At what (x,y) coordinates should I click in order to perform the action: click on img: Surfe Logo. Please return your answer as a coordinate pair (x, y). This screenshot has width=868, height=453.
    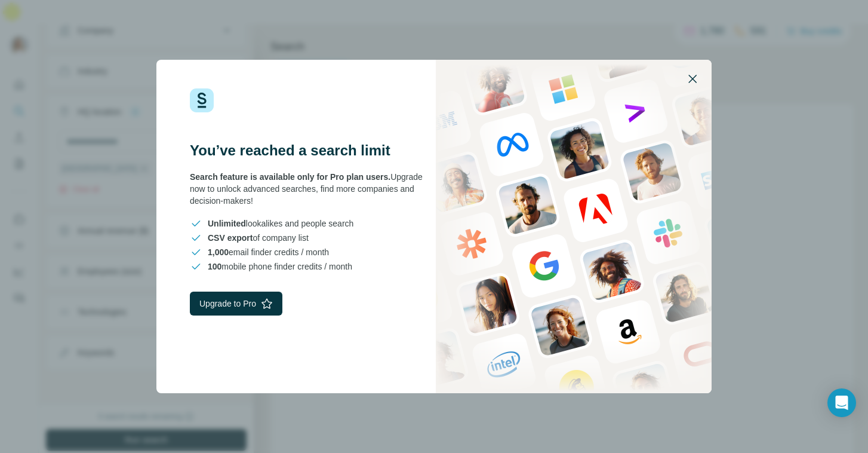
    Looking at the image, I should click on (202, 100).